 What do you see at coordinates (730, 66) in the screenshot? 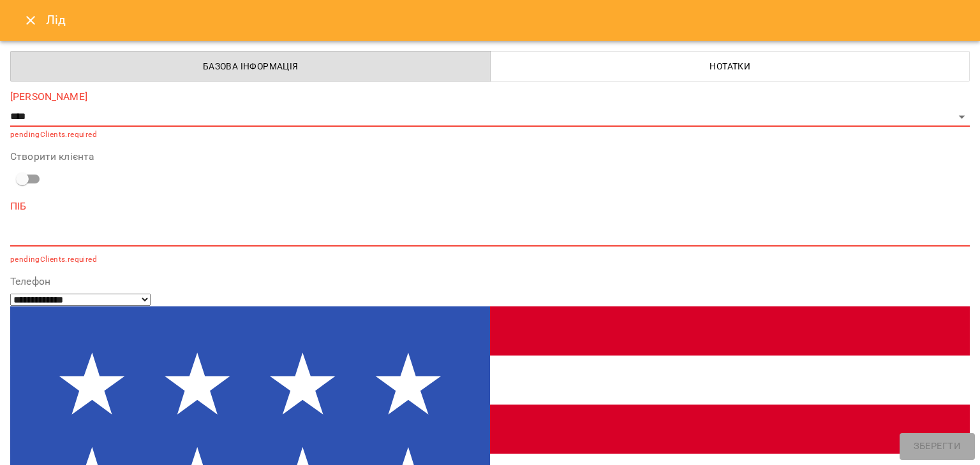
I see `button: Нотатки` at bounding box center [730, 66].